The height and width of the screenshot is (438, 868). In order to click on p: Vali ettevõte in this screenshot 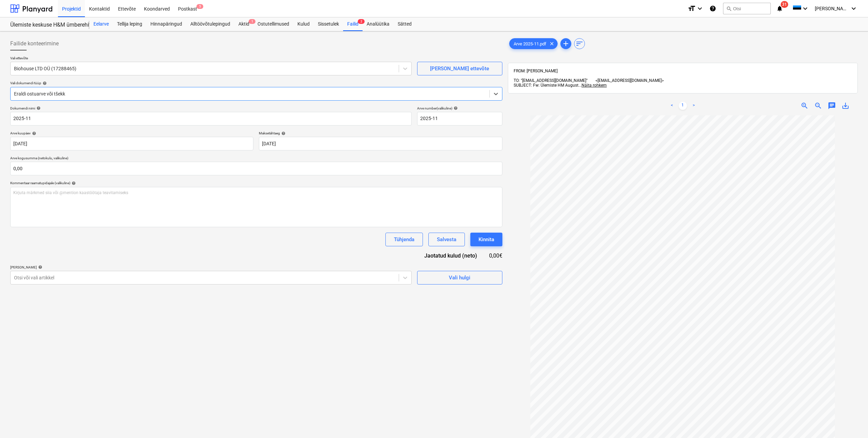, I will do `click(210, 59)`.